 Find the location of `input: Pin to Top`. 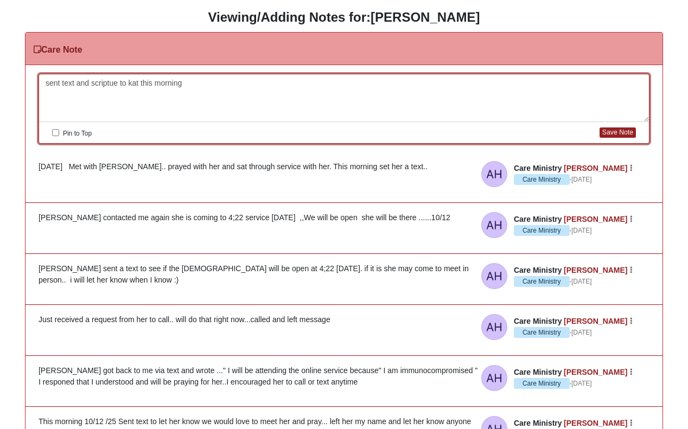

input: Pin to Top is located at coordinates (55, 132).